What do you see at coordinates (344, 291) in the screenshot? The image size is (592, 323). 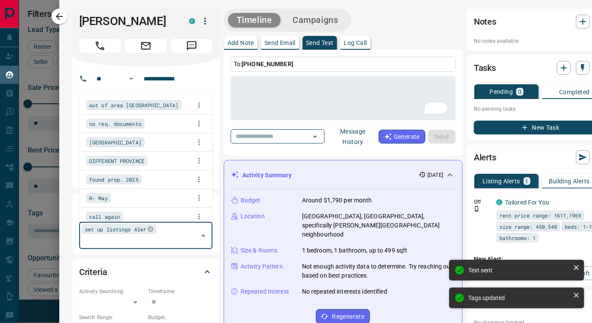 I see `p: No repeated interests identified` at bounding box center [344, 291].